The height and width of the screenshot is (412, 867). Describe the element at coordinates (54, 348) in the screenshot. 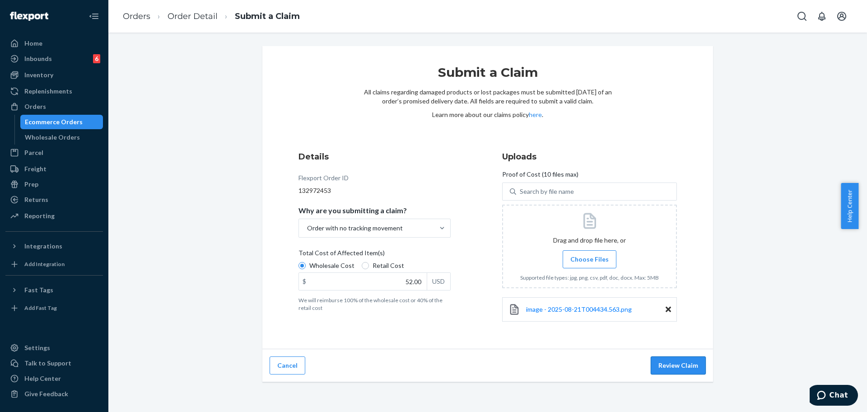

I see `a: Settings` at that location.